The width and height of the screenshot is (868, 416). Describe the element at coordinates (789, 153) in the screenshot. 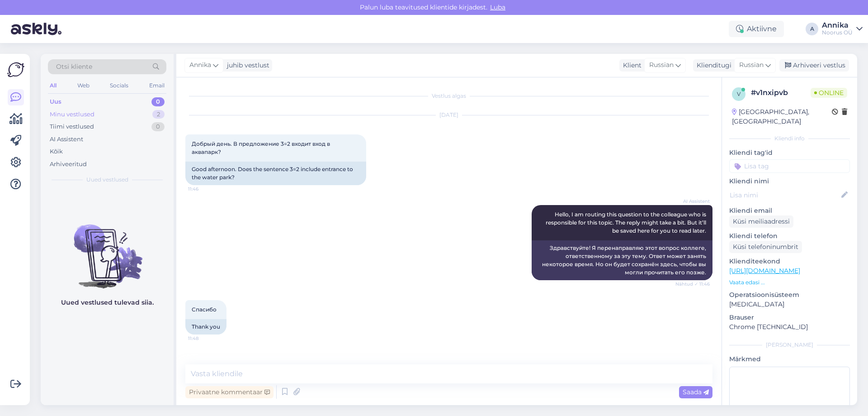

I see `p: Kliendi tag'id` at that location.